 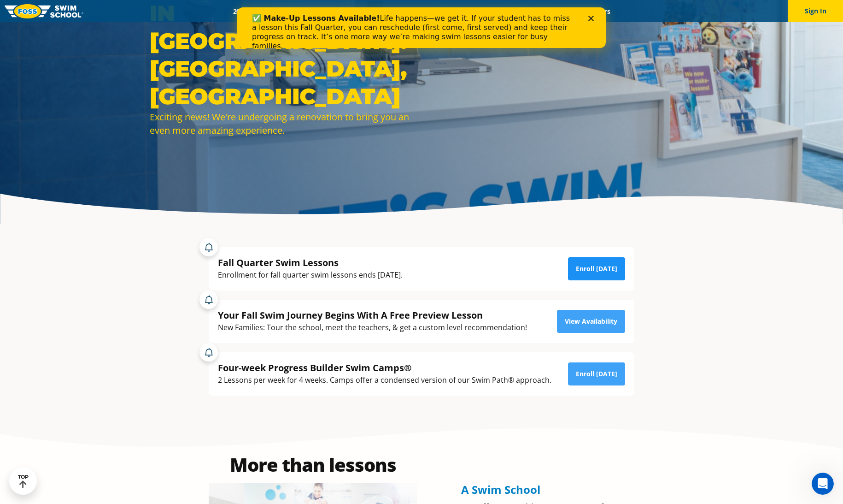 What do you see at coordinates (253, 11) in the screenshot?
I see `a: 2025 Calendar` at bounding box center [253, 11].